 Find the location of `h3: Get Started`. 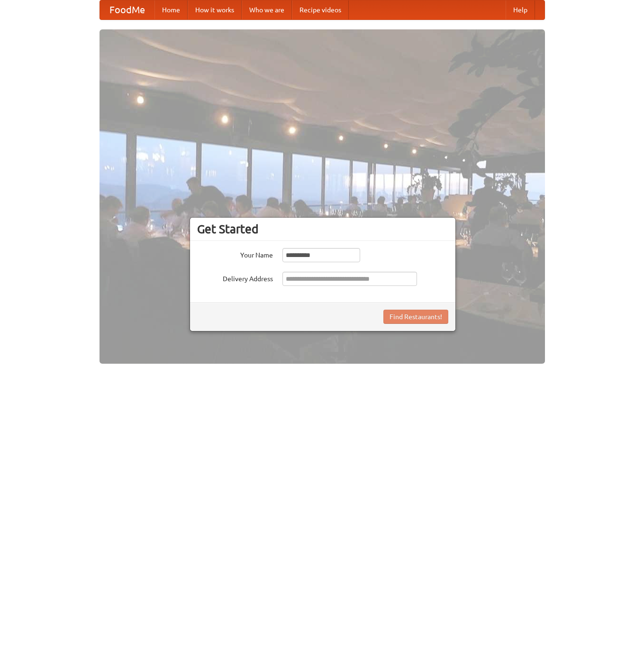

h3: Get Started is located at coordinates (323, 229).